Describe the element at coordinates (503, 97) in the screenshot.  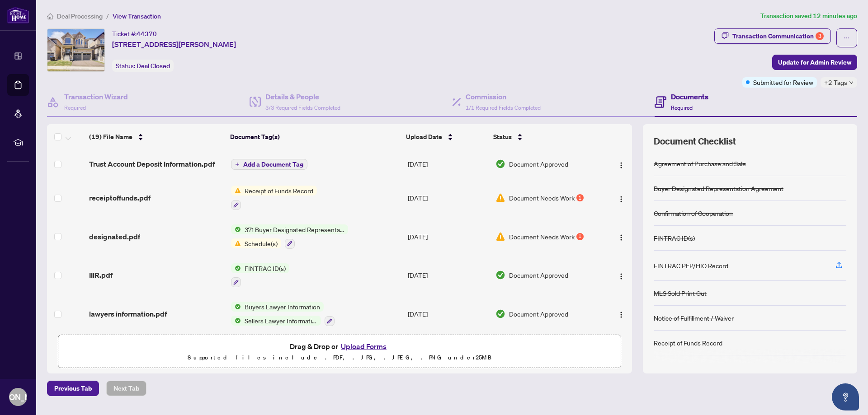
I see `h4: Commission` at that location.